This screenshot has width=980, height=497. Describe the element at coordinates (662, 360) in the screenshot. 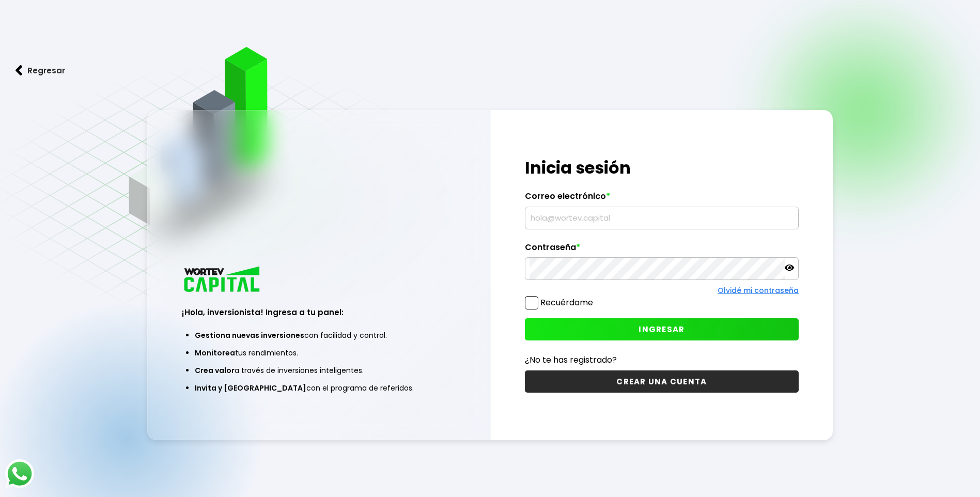

I see `p: ¿No te has registrado?` at that location.